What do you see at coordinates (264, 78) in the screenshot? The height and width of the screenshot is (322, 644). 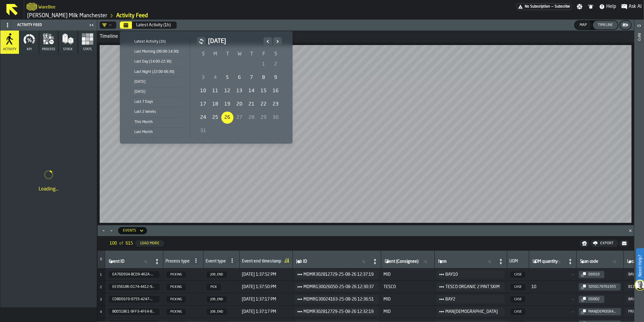 I see `div: 8` at bounding box center [264, 78].